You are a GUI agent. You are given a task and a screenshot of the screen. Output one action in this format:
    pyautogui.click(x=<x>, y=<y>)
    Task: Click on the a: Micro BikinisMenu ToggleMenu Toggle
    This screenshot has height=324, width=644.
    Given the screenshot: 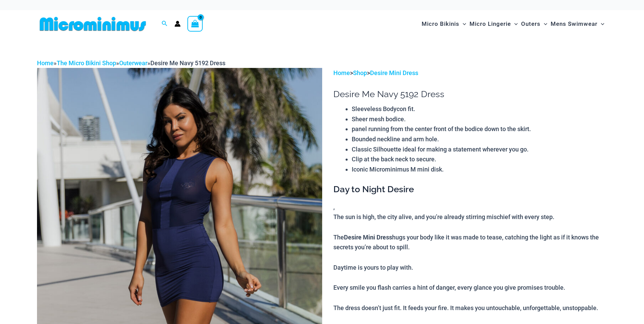 What is the action you would take?
    pyautogui.click(x=443, y=24)
    